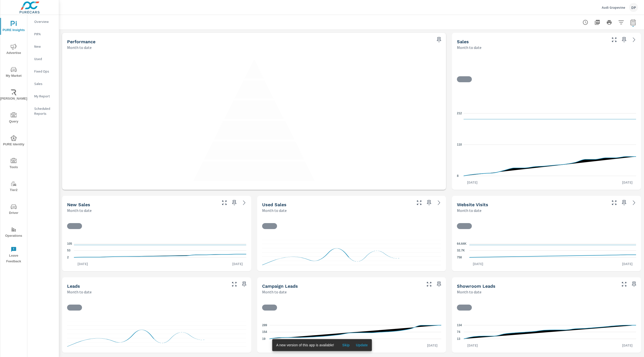 This screenshot has width=644, height=357. What do you see at coordinates (14, 232) in the screenshot?
I see `span: Operations` at bounding box center [14, 232].